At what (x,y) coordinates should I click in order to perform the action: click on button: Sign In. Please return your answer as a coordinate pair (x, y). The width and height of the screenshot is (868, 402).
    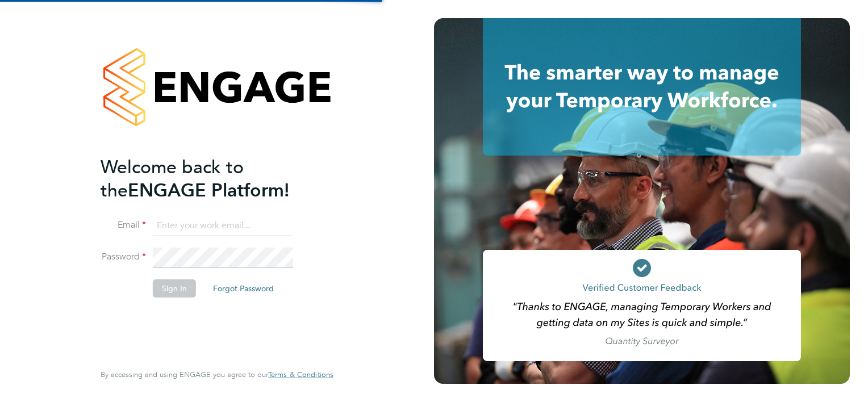
    Looking at the image, I should click on (174, 288).